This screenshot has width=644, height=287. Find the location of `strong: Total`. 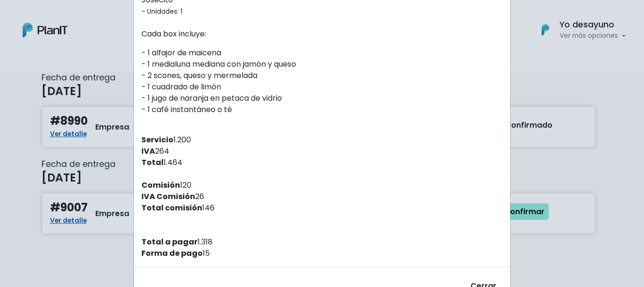

strong: Total is located at coordinates (152, 162).